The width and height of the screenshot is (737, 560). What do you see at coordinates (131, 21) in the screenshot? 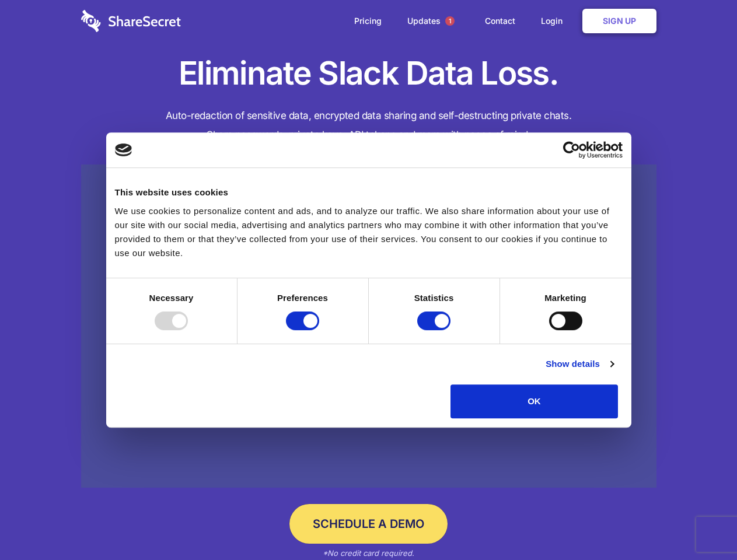
I see `img: logo-wordmark-white-trans-d4663122ce5f474addd5e946df7df03e33cb6a1c49d2221995e7729f52c070b2.svg` at bounding box center [131, 21].